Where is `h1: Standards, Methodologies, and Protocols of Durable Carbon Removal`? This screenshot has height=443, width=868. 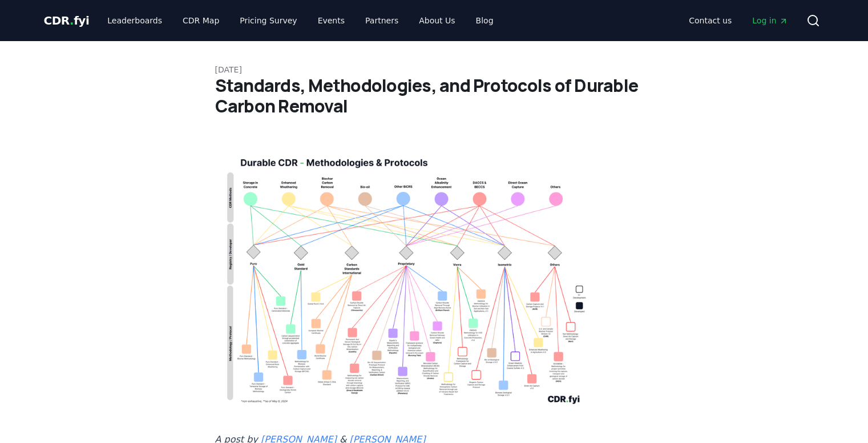
h1: Standards, Methodologies, and Protocols of Durable Carbon Removal is located at coordinates (434, 96).